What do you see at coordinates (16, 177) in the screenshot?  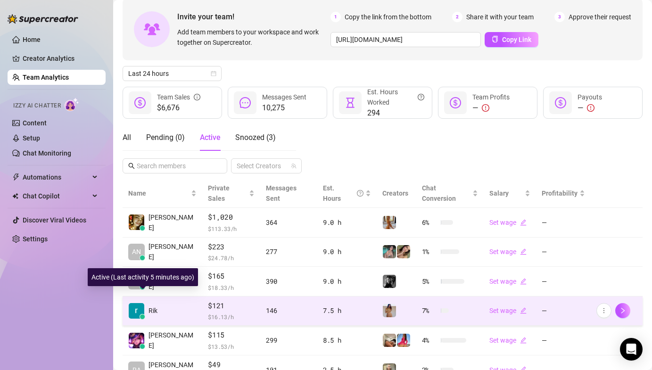 I see `span: thunderbolt` at bounding box center [16, 177].